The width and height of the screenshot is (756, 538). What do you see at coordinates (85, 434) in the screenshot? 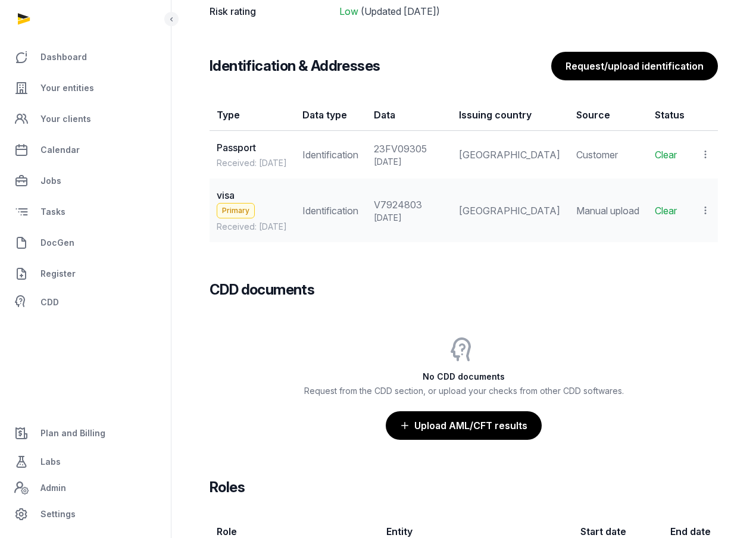
I see `a: Plan and Billing` at bounding box center [85, 434].